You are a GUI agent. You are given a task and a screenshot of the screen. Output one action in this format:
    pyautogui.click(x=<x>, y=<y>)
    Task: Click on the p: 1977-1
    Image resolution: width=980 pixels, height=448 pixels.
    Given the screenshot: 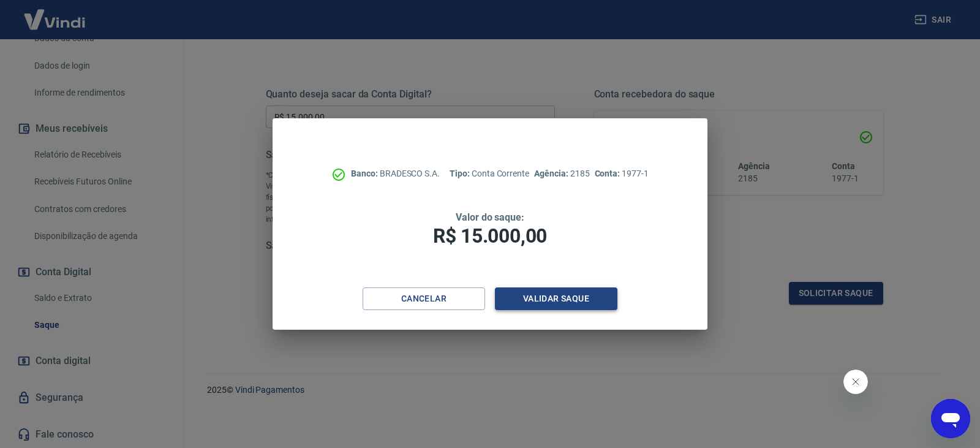 What is the action you would take?
    pyautogui.click(x=622, y=173)
    